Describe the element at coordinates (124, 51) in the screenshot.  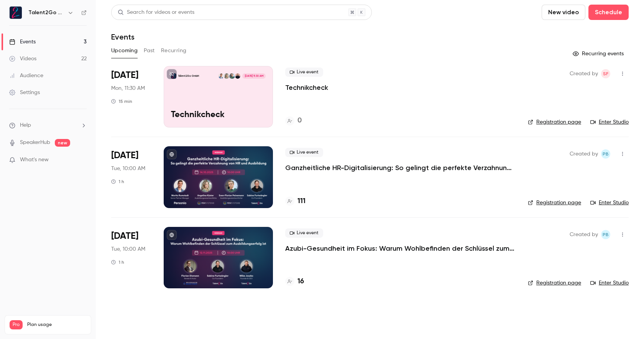
I see `button: Upcoming` at that location.